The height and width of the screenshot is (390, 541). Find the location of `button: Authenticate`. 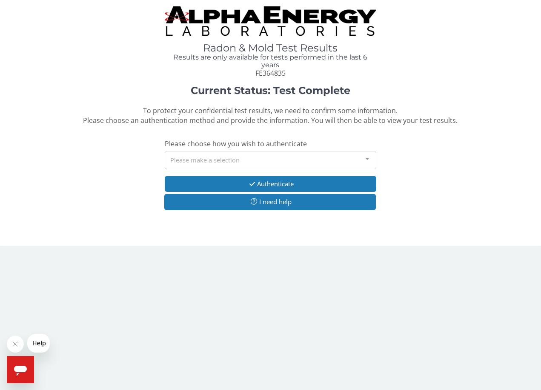

button: Authenticate is located at coordinates (270, 184).